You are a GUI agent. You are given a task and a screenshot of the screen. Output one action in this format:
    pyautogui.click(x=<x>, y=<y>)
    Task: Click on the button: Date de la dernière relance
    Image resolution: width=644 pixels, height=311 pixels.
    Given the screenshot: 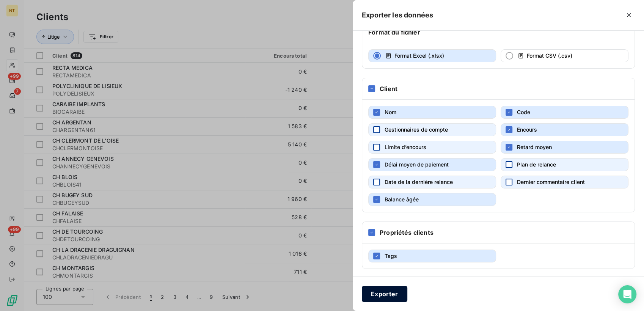 What is the action you would take?
    pyautogui.click(x=432, y=182)
    